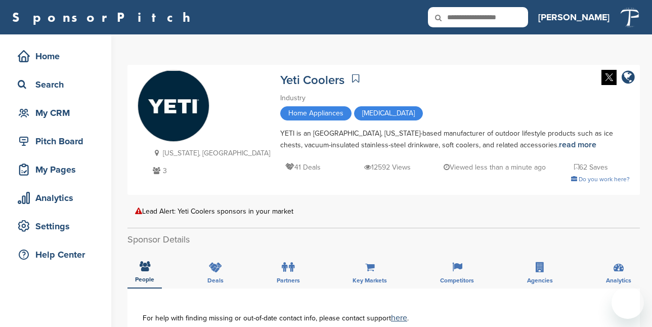 Image resolution: width=652 pixels, height=327 pixels. I want to click on p: 12592 Views, so click(388, 167).